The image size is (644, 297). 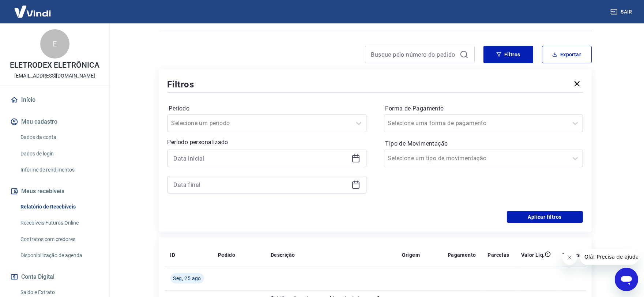 I want to click on a: Disponibilização de agenda, so click(x=59, y=255).